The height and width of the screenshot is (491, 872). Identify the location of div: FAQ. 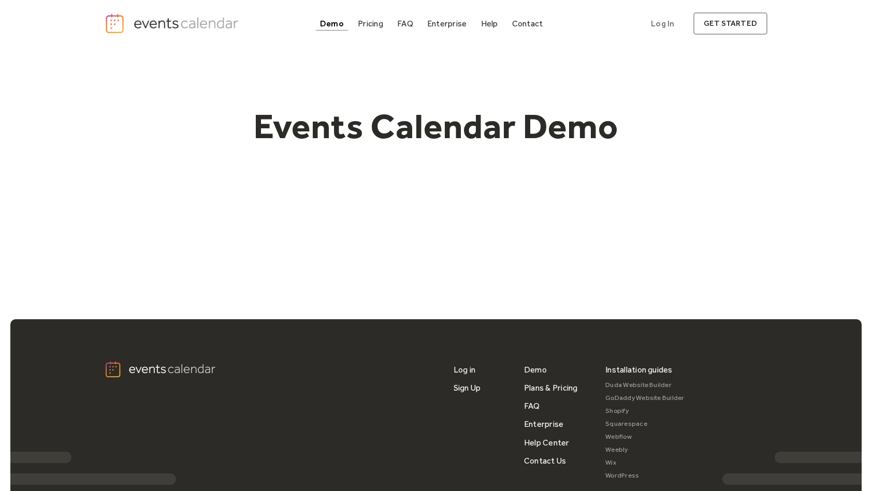
(405, 23).